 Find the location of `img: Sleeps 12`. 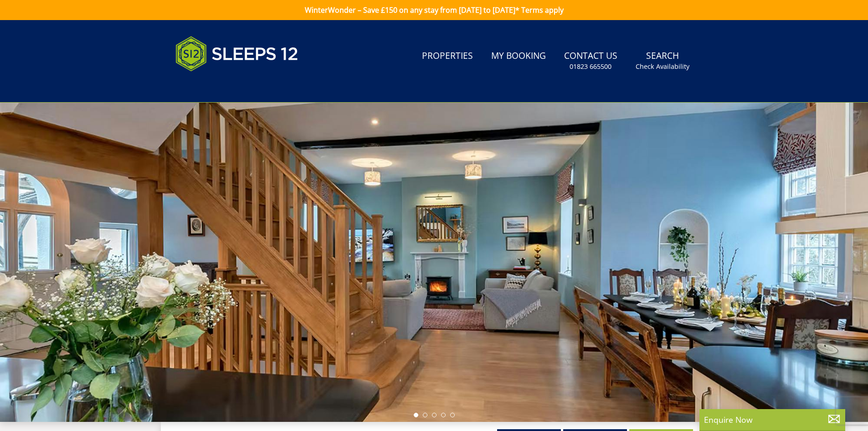

img: Sleeps 12 is located at coordinates (237, 53).